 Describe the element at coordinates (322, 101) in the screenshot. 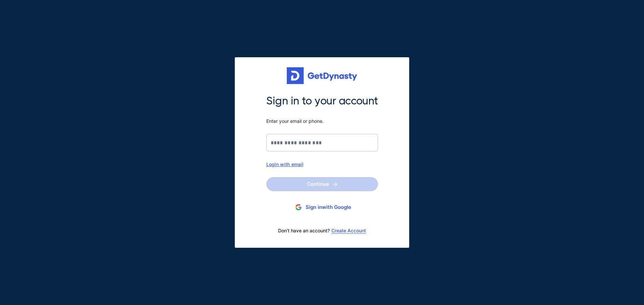

I see `span: Sign in to your account` at that location.